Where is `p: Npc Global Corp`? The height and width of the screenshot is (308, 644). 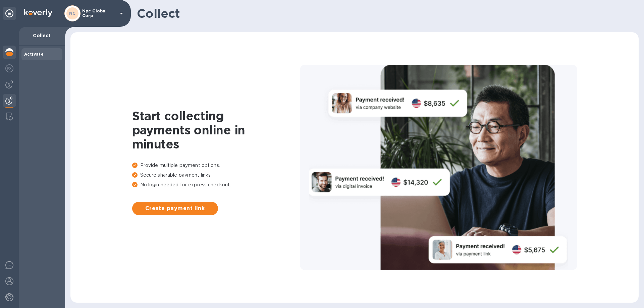
p: Npc Global Corp is located at coordinates (99, 13).